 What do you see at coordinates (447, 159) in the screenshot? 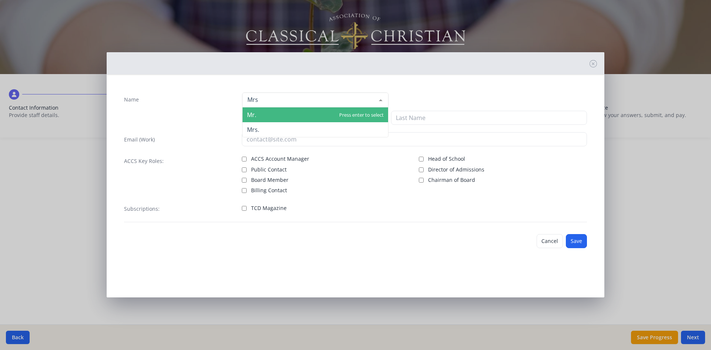
I see `span: Head of School` at bounding box center [447, 159].